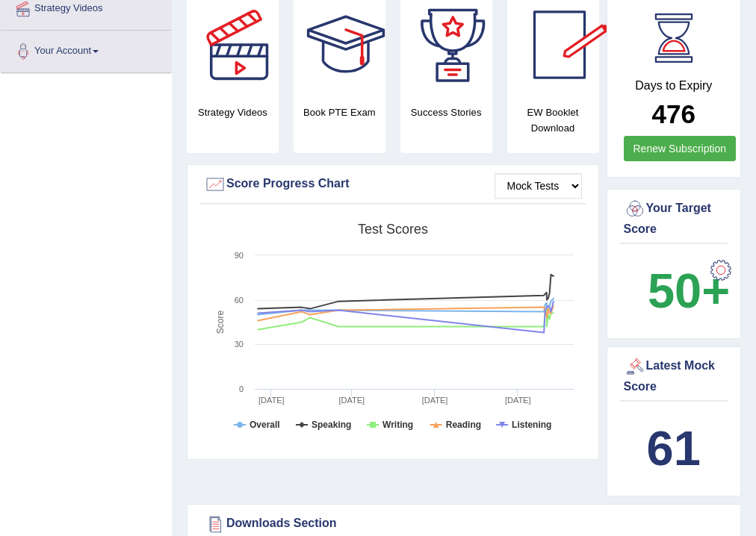 This screenshot has height=536, width=756. What do you see at coordinates (393, 185) in the screenshot?
I see `div: Score Progress Chart` at bounding box center [393, 185].